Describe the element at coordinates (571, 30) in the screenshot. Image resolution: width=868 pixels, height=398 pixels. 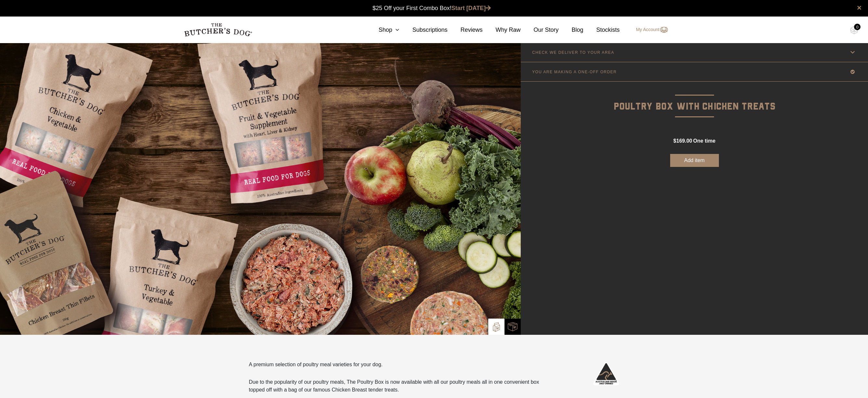
I see `a: Blog` at that location.